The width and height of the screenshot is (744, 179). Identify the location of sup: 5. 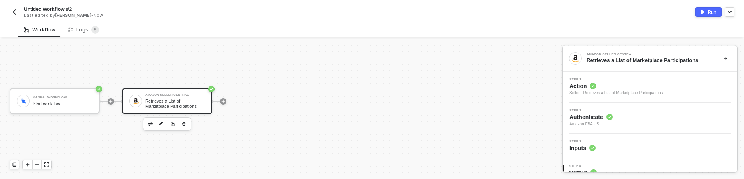
(95, 30).